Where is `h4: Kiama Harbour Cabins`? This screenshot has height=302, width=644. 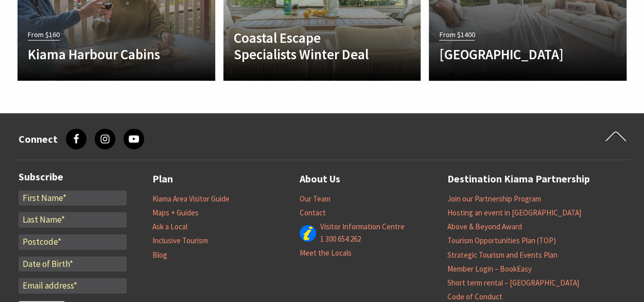
h4: Kiama Harbour Cabins is located at coordinates (101, 54).